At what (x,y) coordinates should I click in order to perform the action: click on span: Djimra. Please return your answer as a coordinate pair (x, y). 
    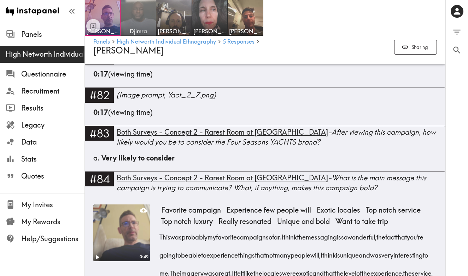
    Looking at the image, I should click on (138, 31).